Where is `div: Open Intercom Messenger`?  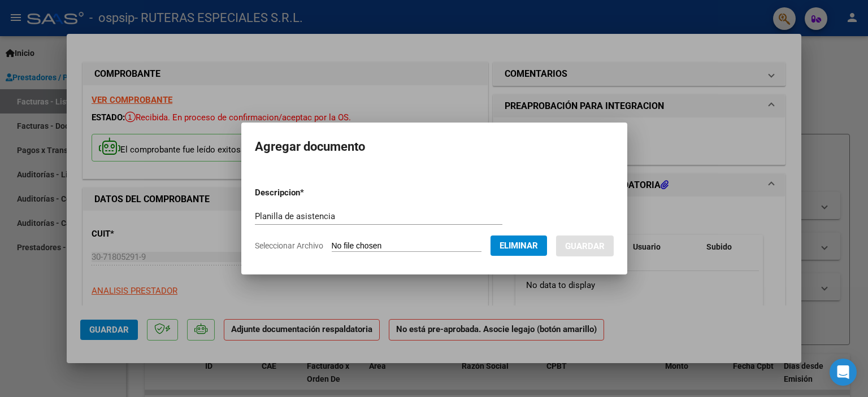
div: Open Intercom Messenger is located at coordinates (843, 372).